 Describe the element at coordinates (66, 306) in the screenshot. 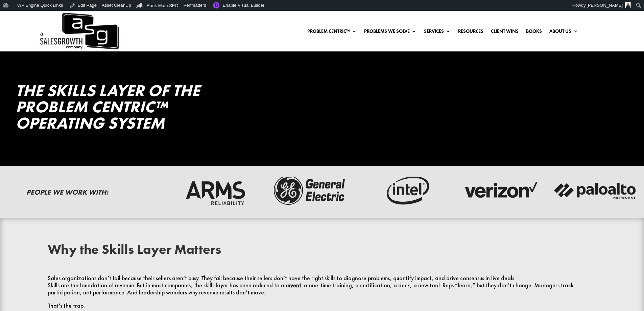

I see `span: That’s the trap.` at that location.